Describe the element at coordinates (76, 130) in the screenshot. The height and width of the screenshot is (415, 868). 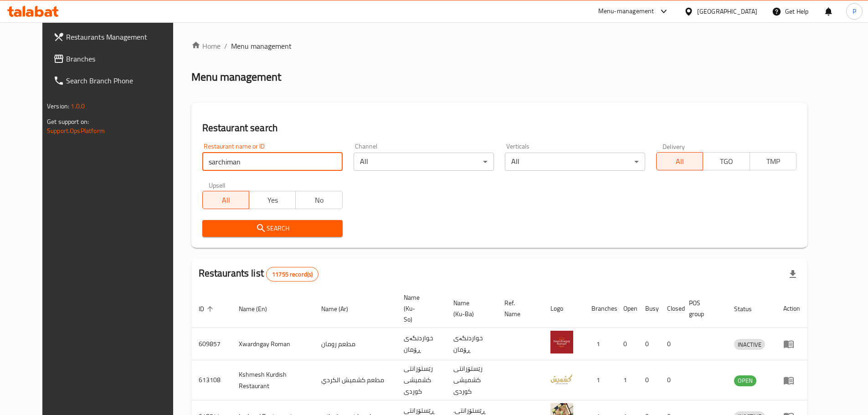
I see `a: Support.OpsPlatform` at that location.